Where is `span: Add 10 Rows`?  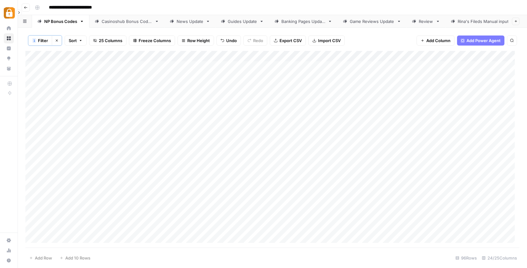
span: Add 10 Rows is located at coordinates (78, 258).